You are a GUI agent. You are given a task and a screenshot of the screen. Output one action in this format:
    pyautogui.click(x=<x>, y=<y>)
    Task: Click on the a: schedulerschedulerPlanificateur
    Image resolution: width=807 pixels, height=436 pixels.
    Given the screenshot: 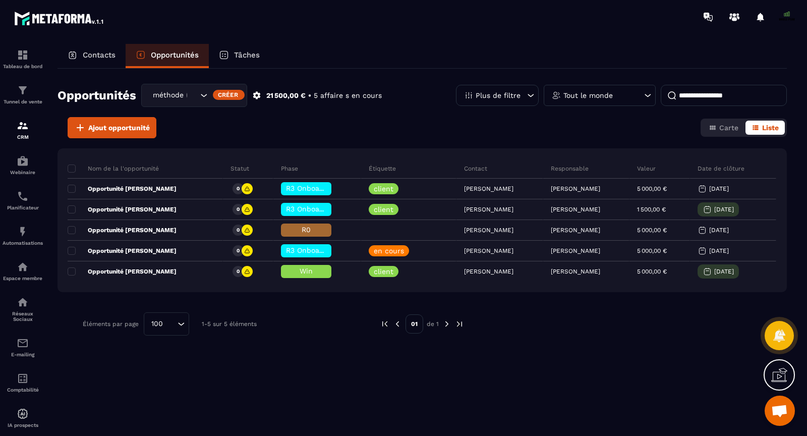 What is the action you would take?
    pyautogui.click(x=23, y=200)
    